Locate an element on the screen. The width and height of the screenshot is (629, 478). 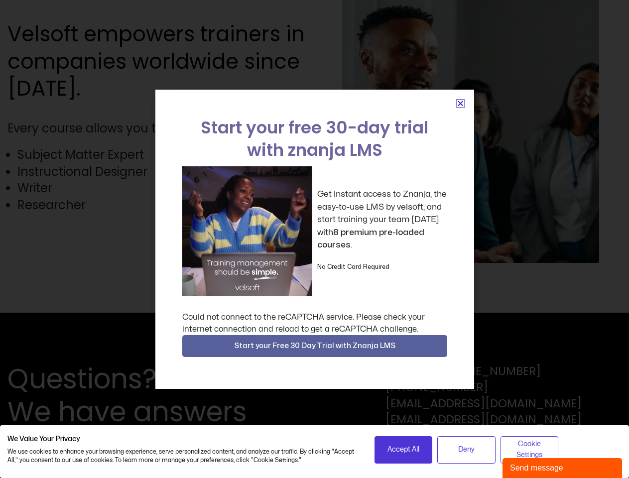
button: Adjust cookie preferences is located at coordinates (530, 450).